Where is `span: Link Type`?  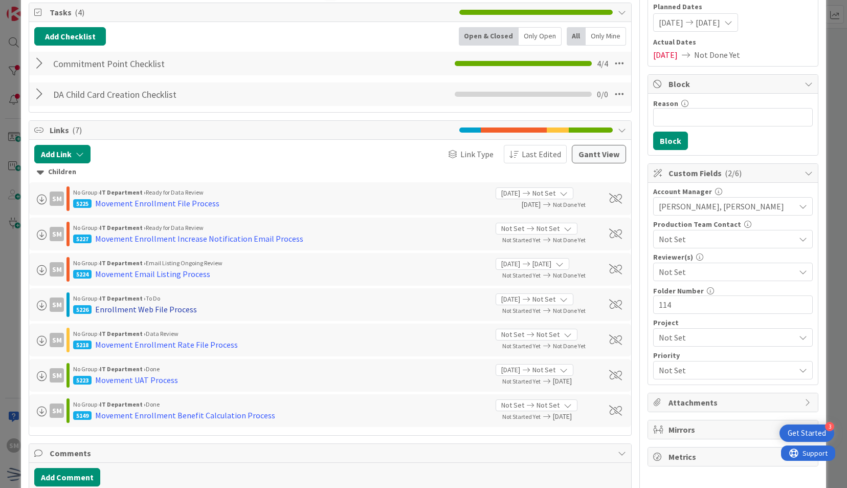
span: Link Type is located at coordinates (477, 154).